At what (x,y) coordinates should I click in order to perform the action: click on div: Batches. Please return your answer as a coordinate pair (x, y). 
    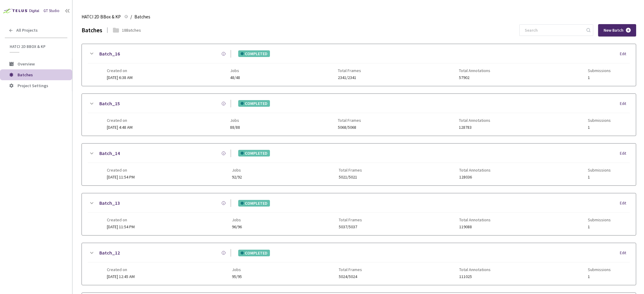
    Looking at the image, I should click on (92, 30).